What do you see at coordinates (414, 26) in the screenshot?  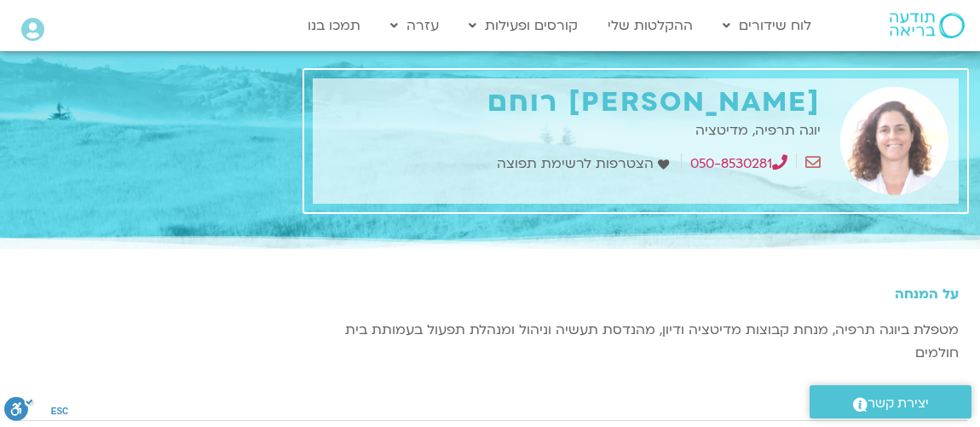 I see `a: עזרה` at bounding box center [414, 26].